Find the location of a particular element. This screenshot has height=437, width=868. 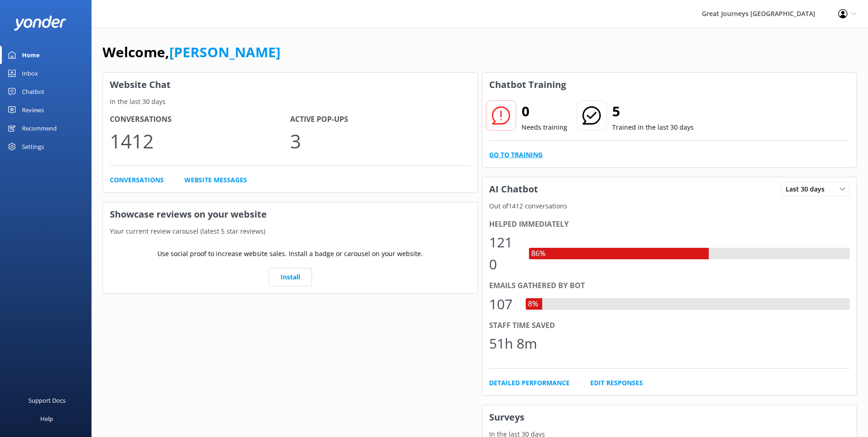

h4: Active Pop-ups is located at coordinates (380, 119).